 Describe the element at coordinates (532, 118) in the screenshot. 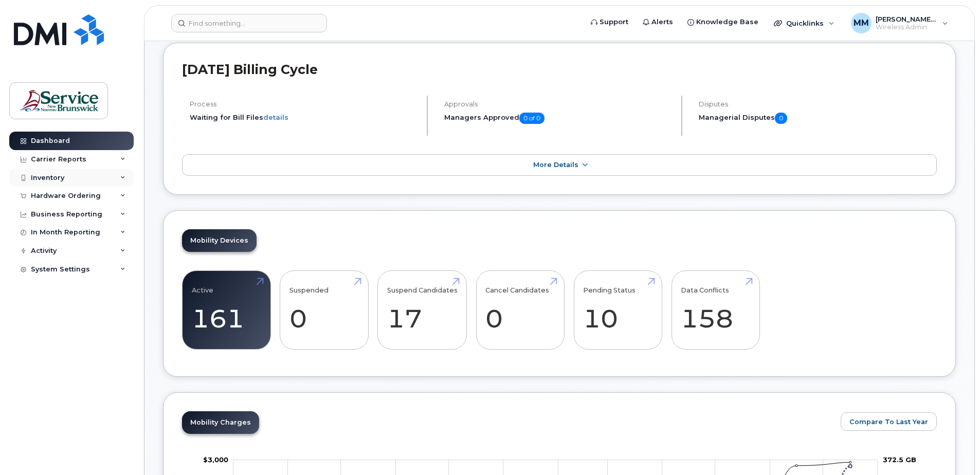

I see `span: 0 of 0` at that location.